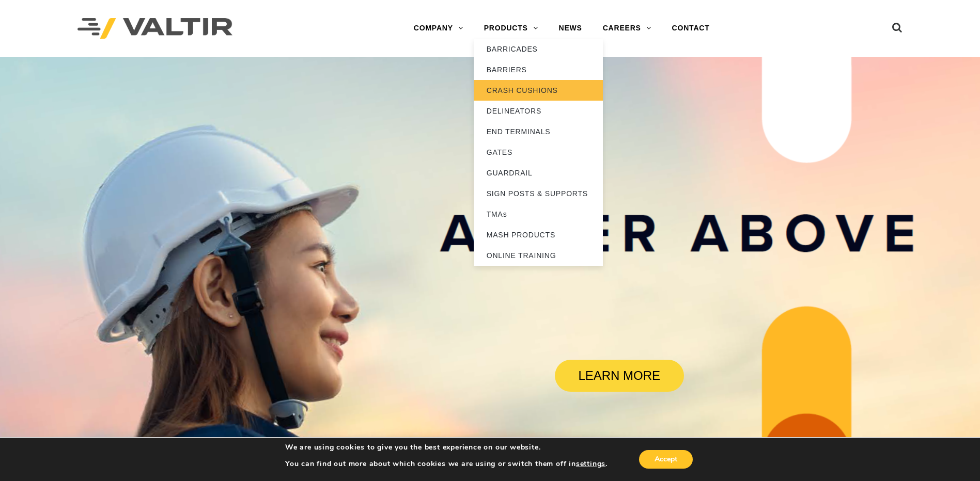  What do you see at coordinates (666, 459) in the screenshot?
I see `button: Accept` at bounding box center [666, 459].